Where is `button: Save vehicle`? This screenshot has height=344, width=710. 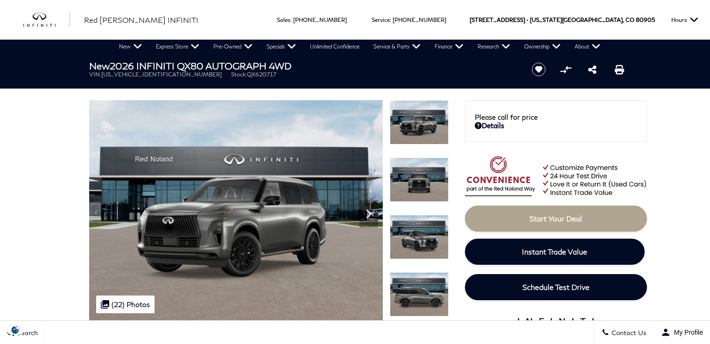 button: Save vehicle is located at coordinates (538, 70).